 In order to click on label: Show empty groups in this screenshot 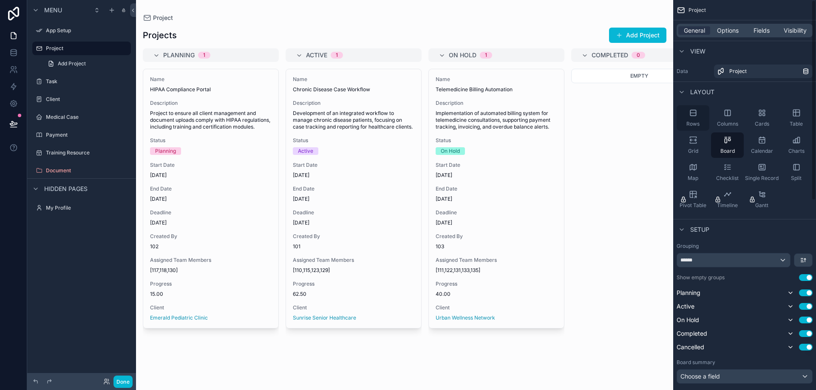, I will do `click(700, 278)`.